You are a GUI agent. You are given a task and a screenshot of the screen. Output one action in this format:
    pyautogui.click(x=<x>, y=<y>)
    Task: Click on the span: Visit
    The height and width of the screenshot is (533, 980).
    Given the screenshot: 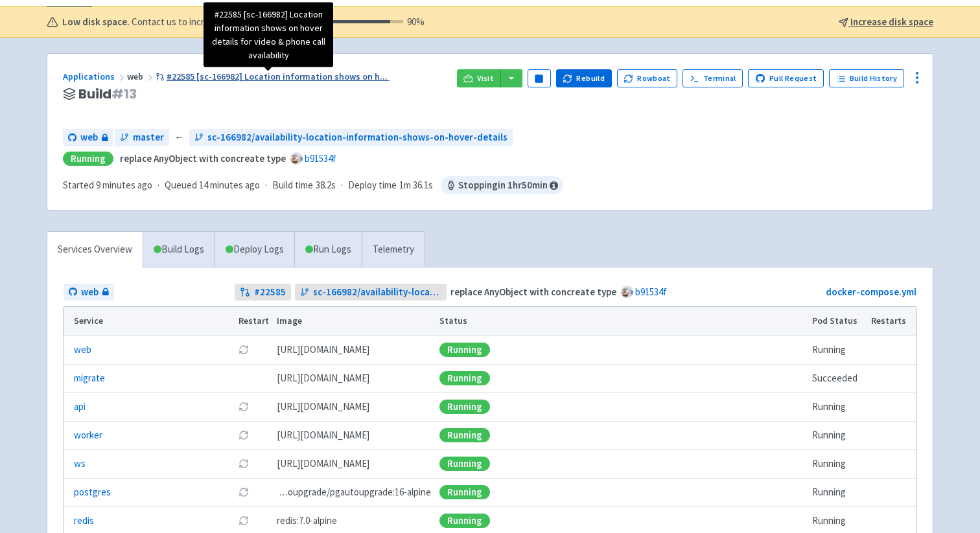 What is the action you would take?
    pyautogui.click(x=486, y=78)
    